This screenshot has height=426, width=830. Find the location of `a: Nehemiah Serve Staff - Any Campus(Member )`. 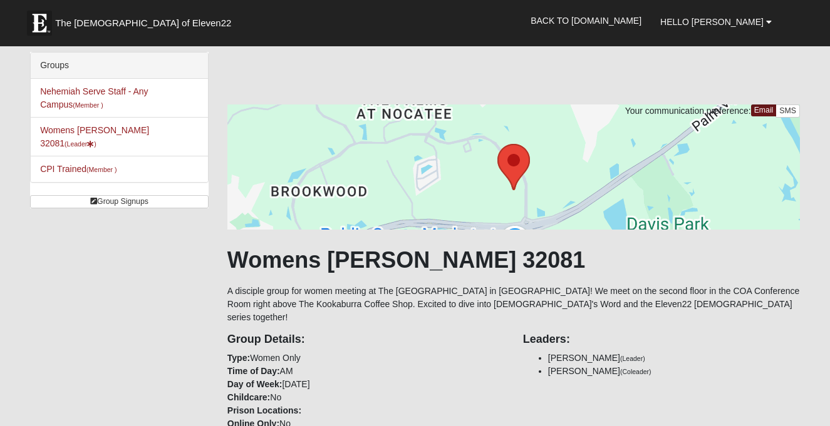

a: Nehemiah Serve Staff - Any Campus(Member ) is located at coordinates (94, 98).